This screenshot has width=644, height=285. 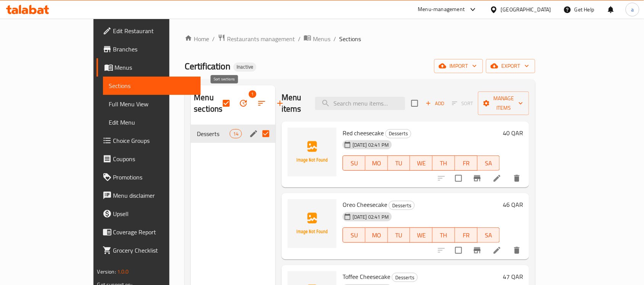 What do you see at coordinates (366, 277) in the screenshot?
I see `span: Toffee Cheesecake` at bounding box center [366, 277].